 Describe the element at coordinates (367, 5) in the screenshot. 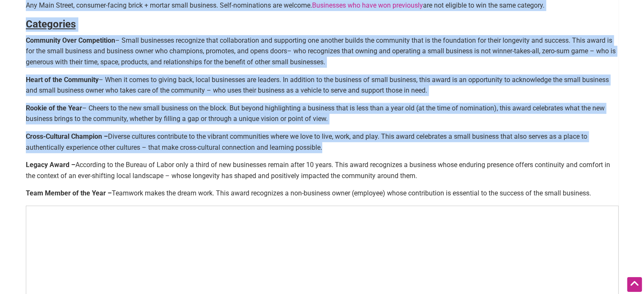

I see `a: Businesses who have won previously` at that location.